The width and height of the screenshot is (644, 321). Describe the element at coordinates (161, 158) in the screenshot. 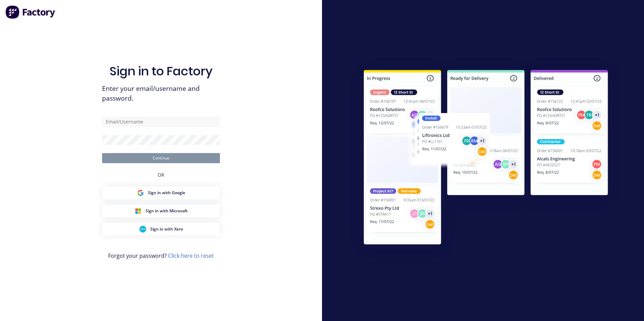

I see `button: Continue` at that location.